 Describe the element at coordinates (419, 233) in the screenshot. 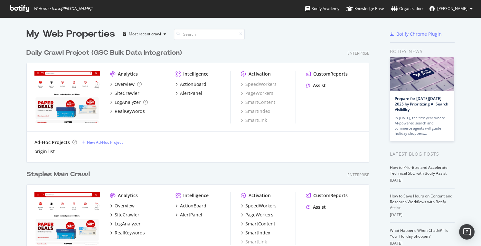

I see `a: What Happens When ChatGPT Is Your Holiday Shopper?` at that location.